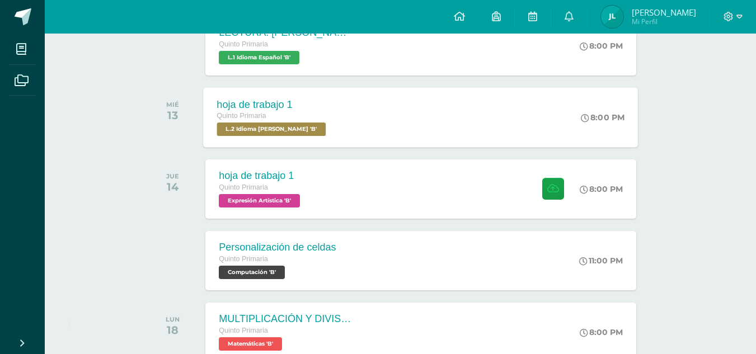 The width and height of the screenshot is (756, 354). I want to click on div: MULTIPLICACIÓN Y DIVISIÓN CON NÚMEROS DECIMALES, so click(286, 319).